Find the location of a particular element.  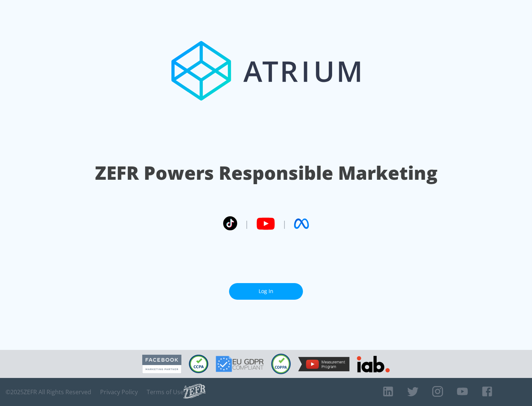

span: © 2025 ZEFR All Rights Reserved is located at coordinates (48, 392).